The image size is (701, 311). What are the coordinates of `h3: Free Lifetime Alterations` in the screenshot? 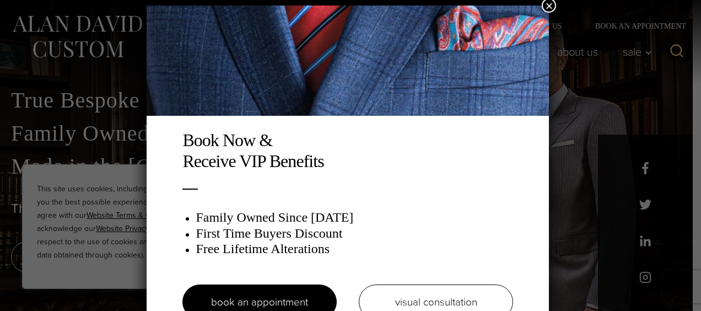 It's located at (354, 249).